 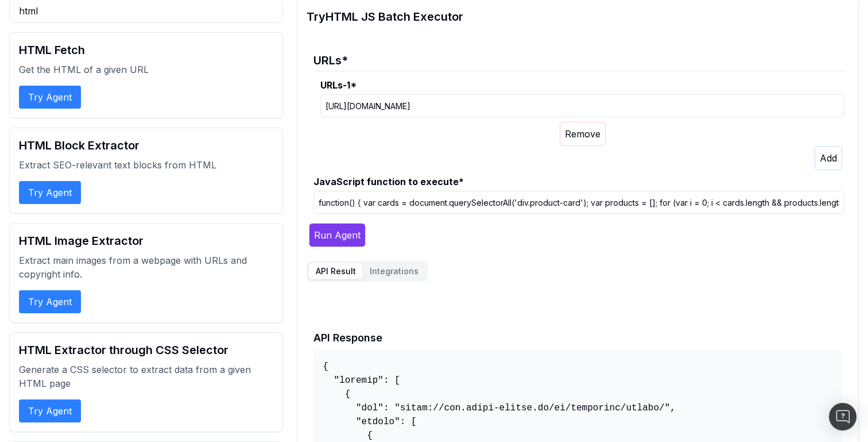 I want to click on p: Get the HTML of a given URL, so click(x=146, y=70).